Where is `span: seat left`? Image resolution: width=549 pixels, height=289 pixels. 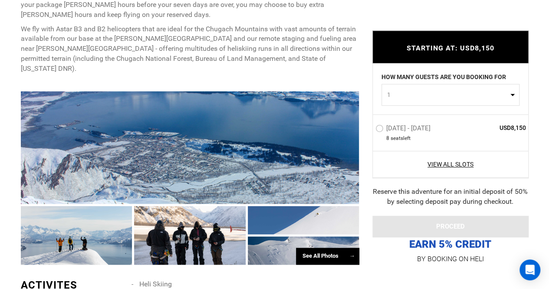 span: seat left is located at coordinates (401, 138).